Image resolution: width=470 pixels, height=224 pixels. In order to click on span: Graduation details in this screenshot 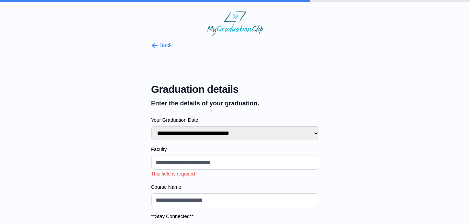, I will do `click(235, 89)`.